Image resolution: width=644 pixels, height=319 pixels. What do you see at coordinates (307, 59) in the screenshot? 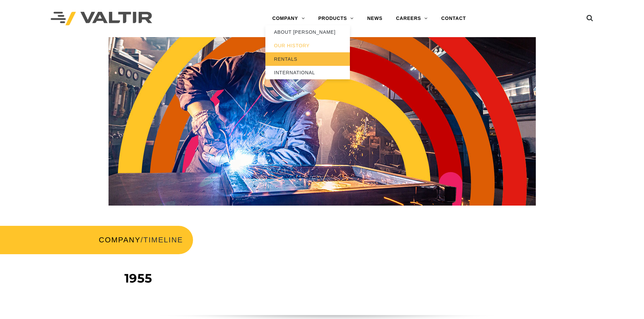
I see `a: RENTALS` at bounding box center [307, 59].